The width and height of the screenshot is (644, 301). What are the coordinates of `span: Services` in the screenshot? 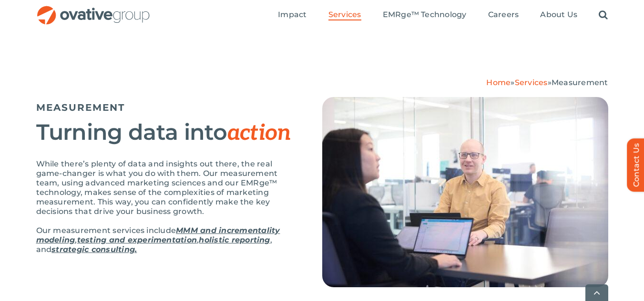 It's located at (345, 15).